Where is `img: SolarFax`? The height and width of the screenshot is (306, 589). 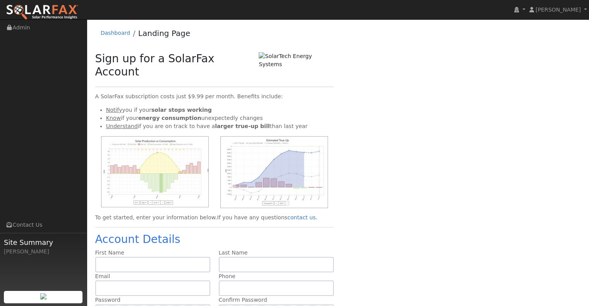 img: SolarFax is located at coordinates (42, 12).